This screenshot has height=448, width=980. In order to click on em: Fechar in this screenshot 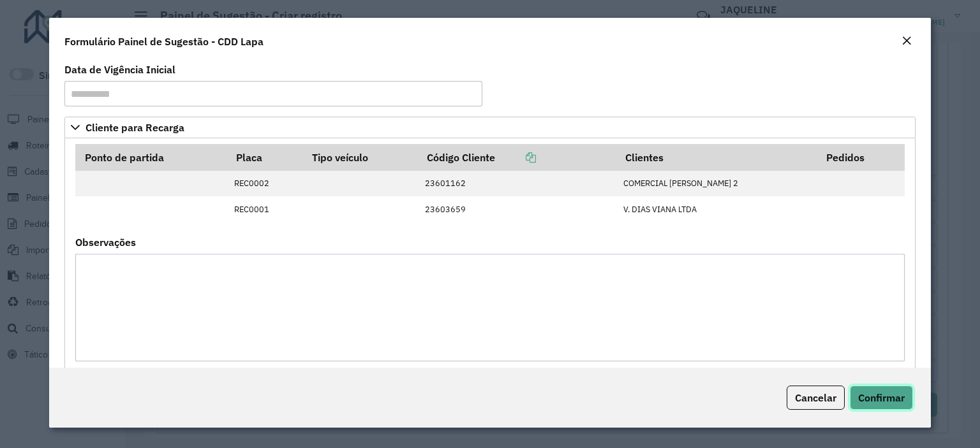, I will do `click(906, 41)`.